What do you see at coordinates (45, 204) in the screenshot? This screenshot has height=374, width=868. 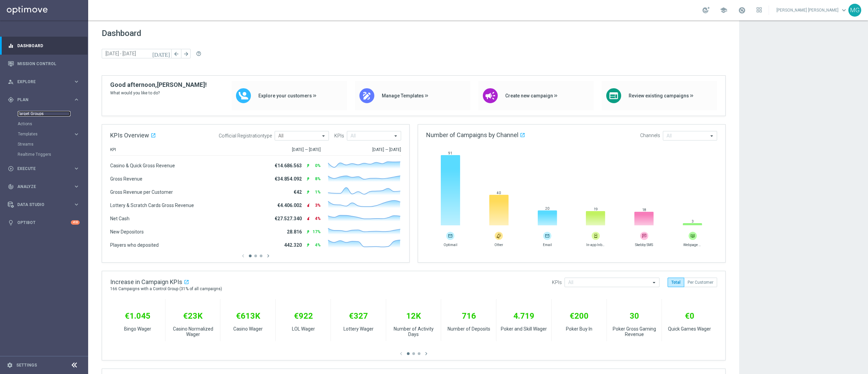 I see `span: Data Studio` at bounding box center [45, 204].